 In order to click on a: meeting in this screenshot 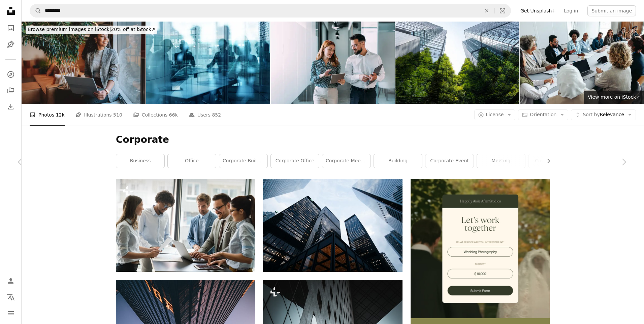, I will do `click(501, 161)`.